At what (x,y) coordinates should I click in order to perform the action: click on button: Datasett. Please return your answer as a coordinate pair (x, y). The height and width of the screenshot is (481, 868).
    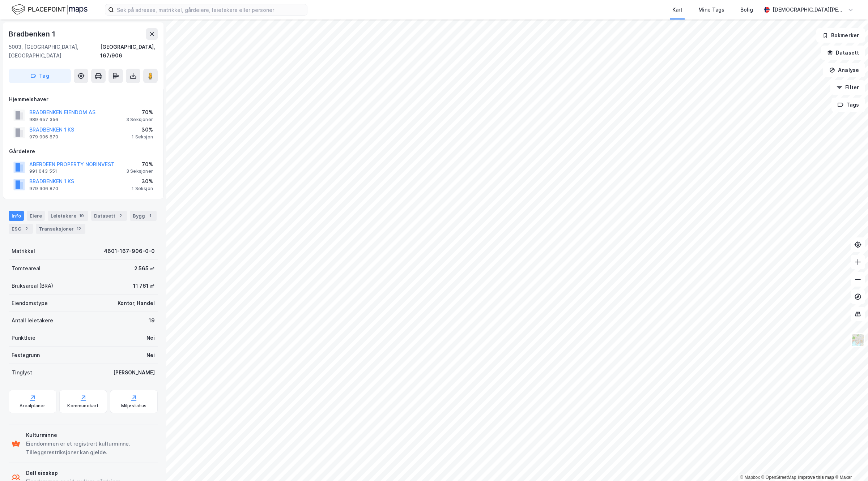
    Looking at the image, I should click on (843, 53).